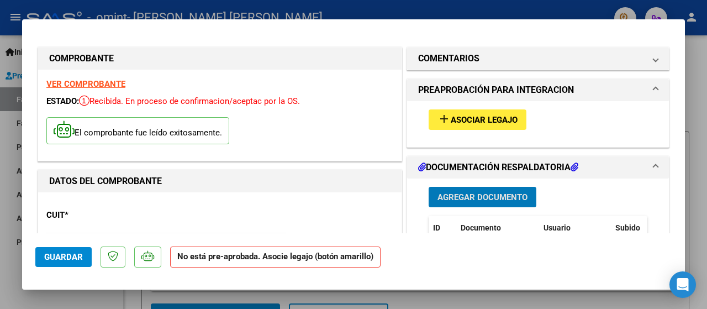 This screenshot has width=707, height=309. What do you see at coordinates (639, 228) in the screenshot?
I see `datatable-header-cell: Subido` at bounding box center [639, 228].